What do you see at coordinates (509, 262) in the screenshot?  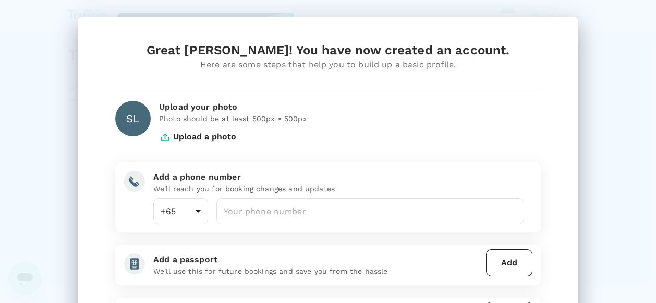 I see `button: Add` at bounding box center [509, 262].